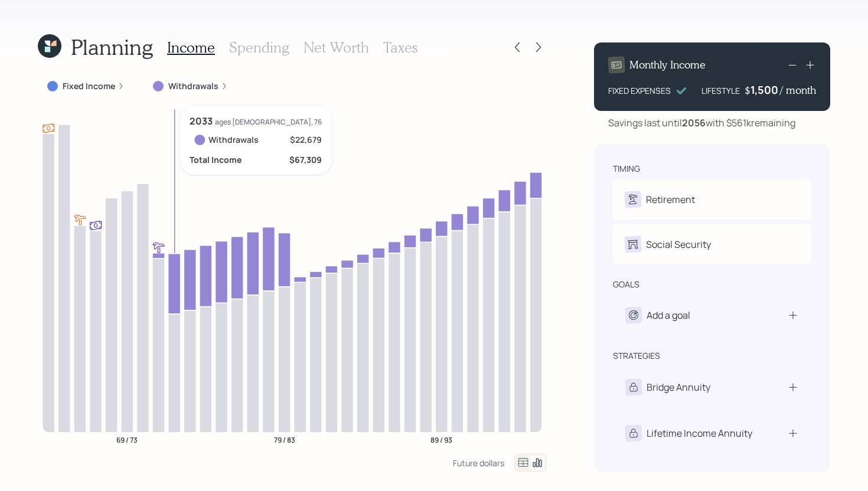  Describe the element at coordinates (441, 439) in the screenshot. I see `tspan: 89 / 93` at that location.